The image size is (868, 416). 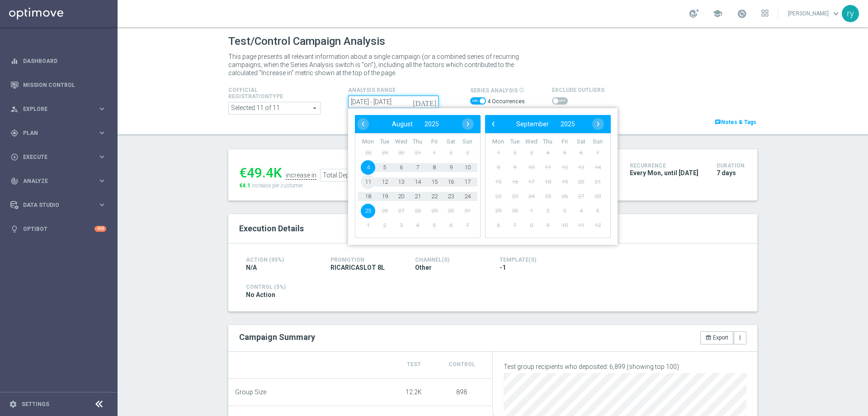 I want to click on span: keyboard_arrow_down, so click(x=836, y=13).